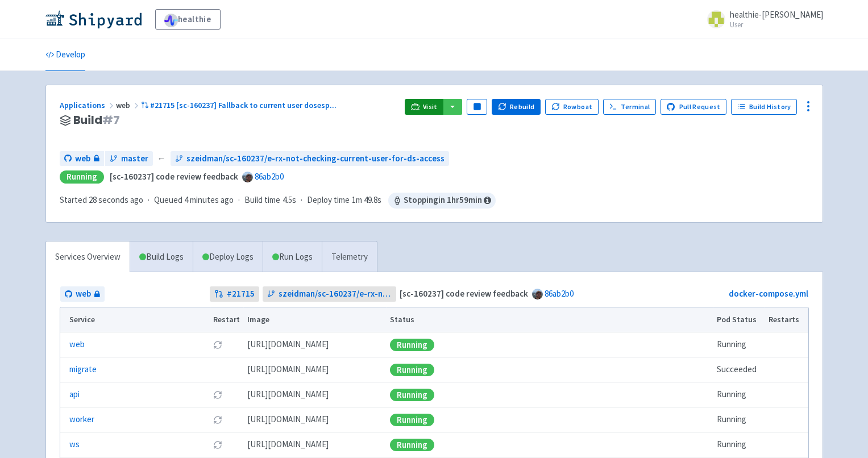 The image size is (868, 458). Describe the element at coordinates (96, 120) in the screenshot. I see `span: Build` at that location.